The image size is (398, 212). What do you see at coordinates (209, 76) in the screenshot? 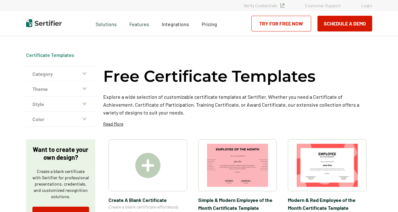
I see `h1: Free Certificate Templates` at bounding box center [209, 76].